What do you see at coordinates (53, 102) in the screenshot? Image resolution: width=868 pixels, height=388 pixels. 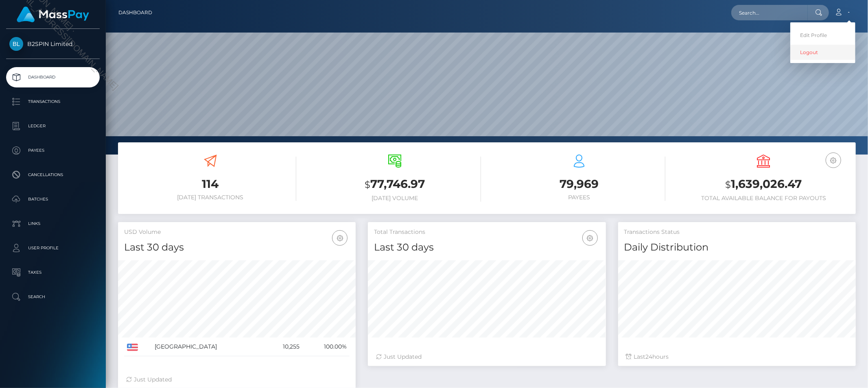 I see `a: Transactions` at bounding box center [53, 102].